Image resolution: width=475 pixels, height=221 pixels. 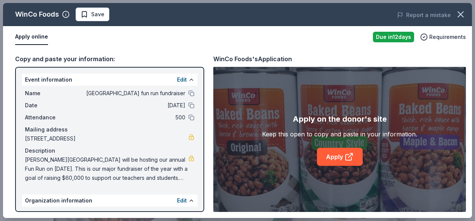 What do you see at coordinates (424, 15) in the screenshot?
I see `button: Report a mistake` at bounding box center [424, 15].